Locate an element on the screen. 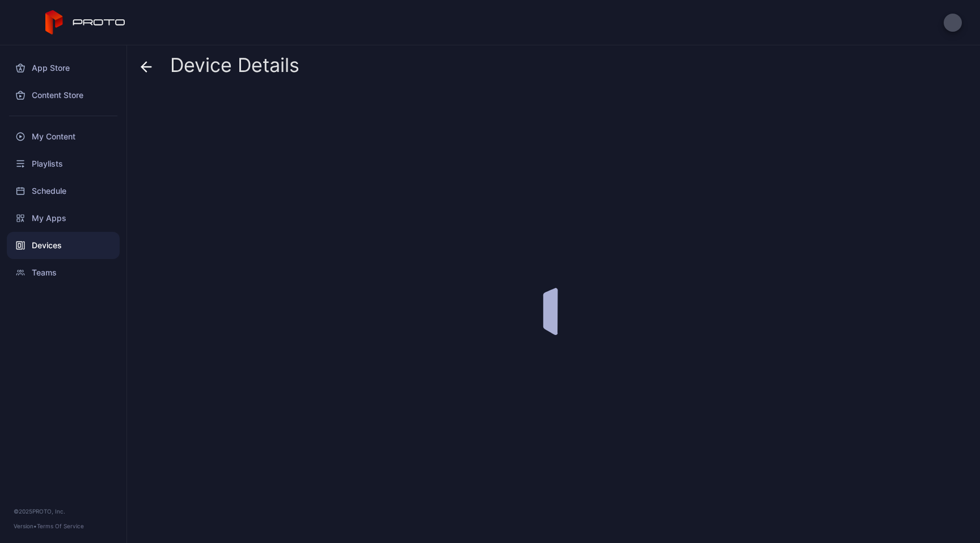 The image size is (980, 543). div: Content Store is located at coordinates (63, 96).